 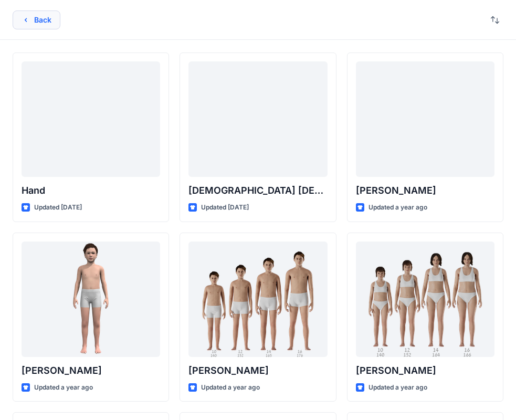 I want to click on a: Hand, so click(x=91, y=119).